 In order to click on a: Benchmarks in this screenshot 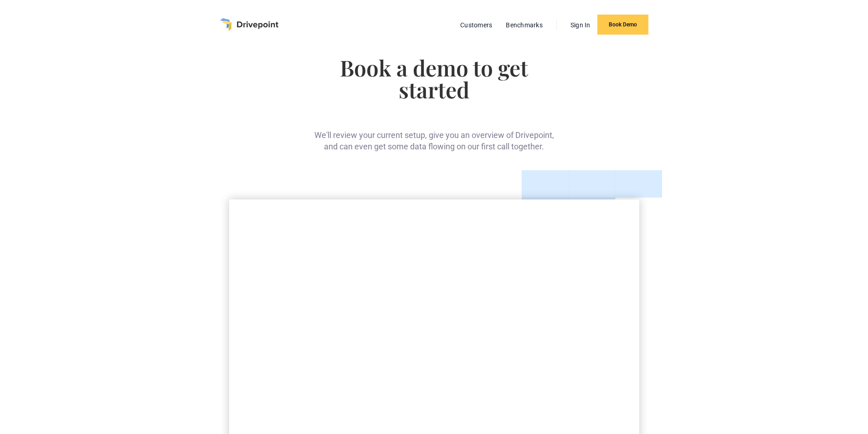, I will do `click(523, 25)`.